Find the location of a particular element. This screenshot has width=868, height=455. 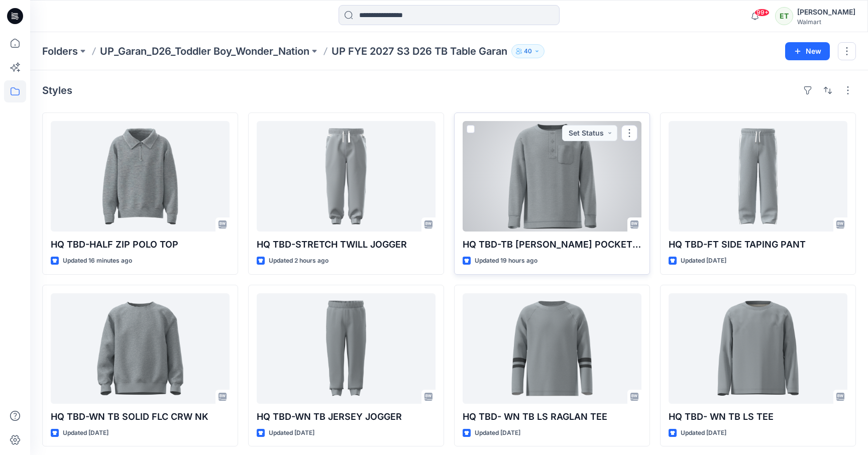

button: New is located at coordinates (808, 52).